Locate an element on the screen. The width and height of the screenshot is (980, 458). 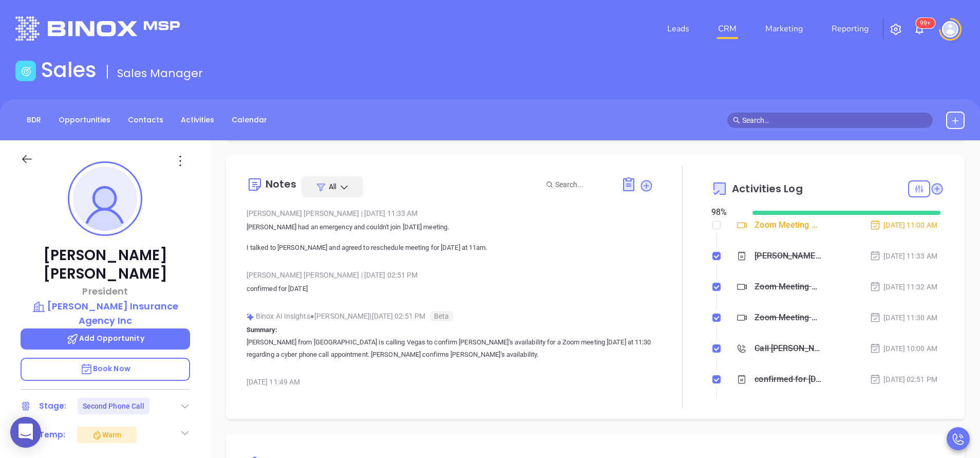
img: logo is located at coordinates (98, 28).